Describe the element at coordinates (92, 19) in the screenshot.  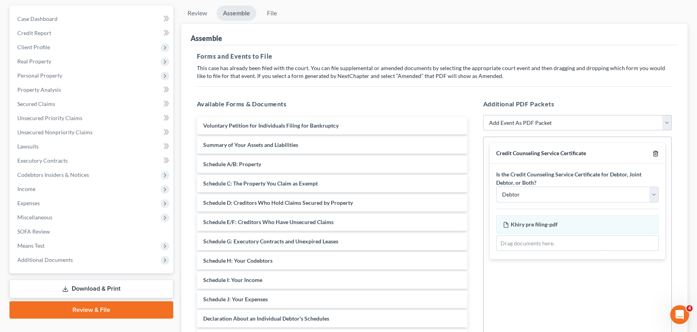
I see `a: Case Dashboard` at that location.